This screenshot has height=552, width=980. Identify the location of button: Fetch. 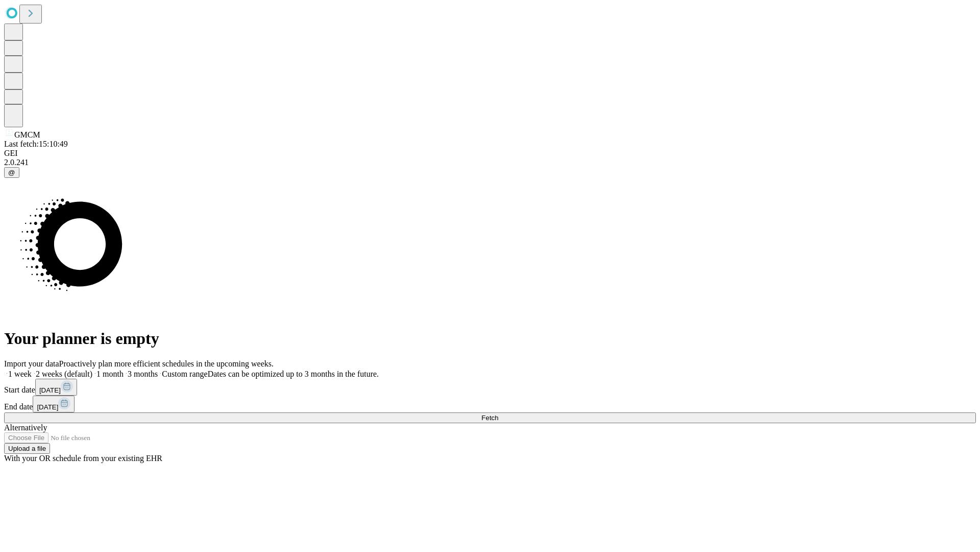
(490, 418).